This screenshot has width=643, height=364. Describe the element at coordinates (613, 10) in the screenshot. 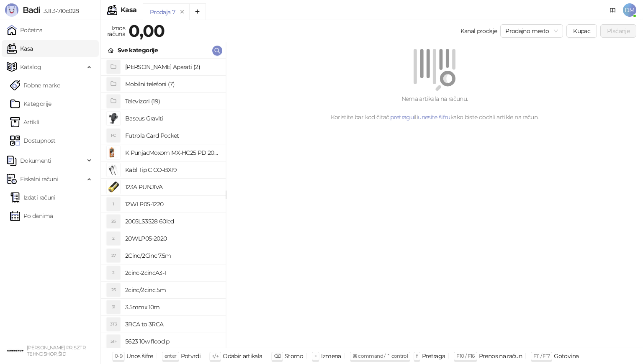

I see `a: Dokumentacija` at that location.